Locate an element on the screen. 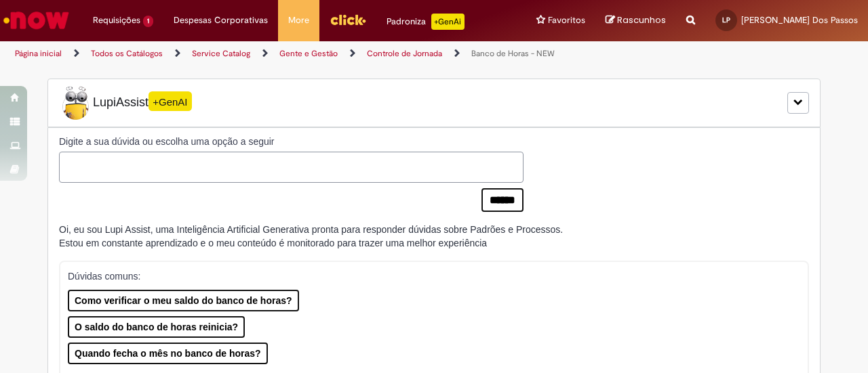 The width and height of the screenshot is (868, 373). span: Favoritos is located at coordinates (566, 20).